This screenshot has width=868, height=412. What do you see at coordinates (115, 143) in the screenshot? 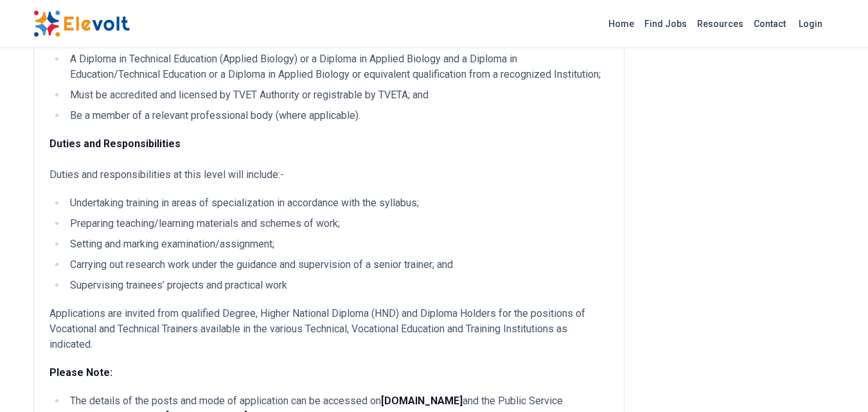
I see `strong: Duties and Responsibilities` at bounding box center [115, 143].